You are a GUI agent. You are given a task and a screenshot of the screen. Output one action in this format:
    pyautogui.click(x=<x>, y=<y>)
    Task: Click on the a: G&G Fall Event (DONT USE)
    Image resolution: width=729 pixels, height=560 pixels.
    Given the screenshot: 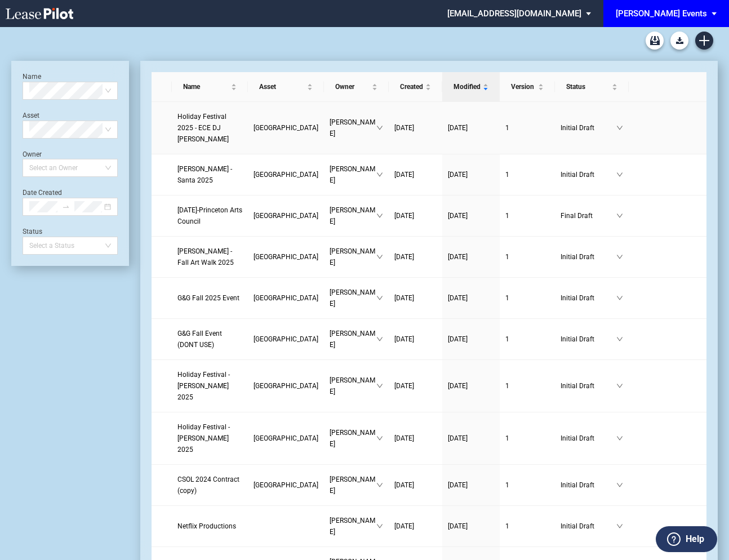 What is the action you would take?
    pyautogui.click(x=210, y=339)
    